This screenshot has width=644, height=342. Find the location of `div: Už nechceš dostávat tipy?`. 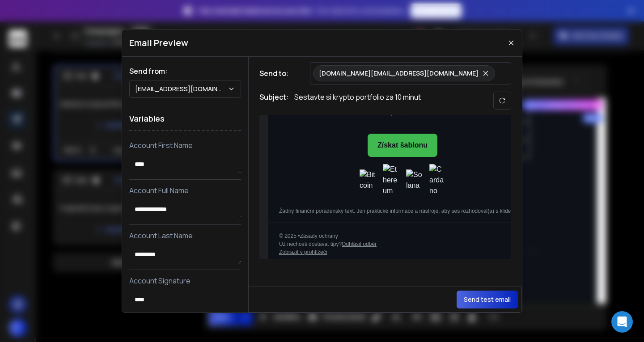

div: Už nechceš dostávat tipy? is located at coordinates (403, 244).